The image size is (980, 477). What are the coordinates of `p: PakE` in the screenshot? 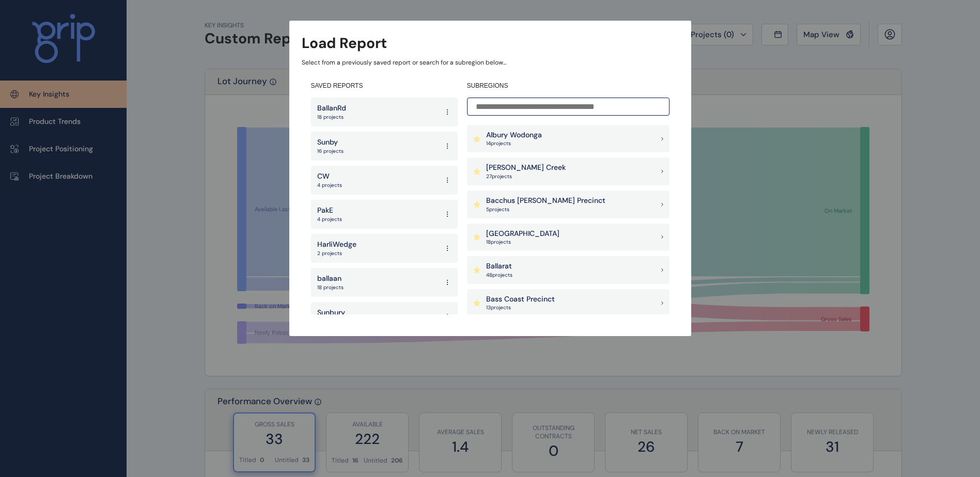 It's located at (329, 211).